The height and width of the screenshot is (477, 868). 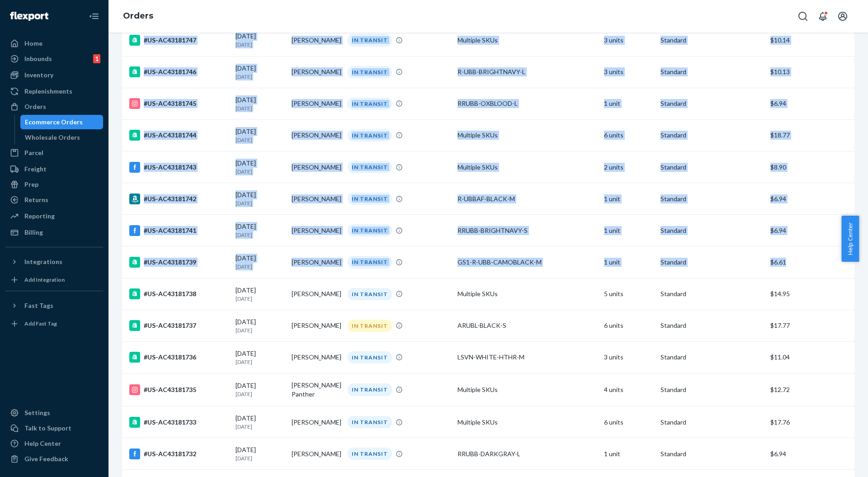 What do you see at coordinates (31, 184) in the screenshot?
I see `div: Prep` at bounding box center [31, 184].